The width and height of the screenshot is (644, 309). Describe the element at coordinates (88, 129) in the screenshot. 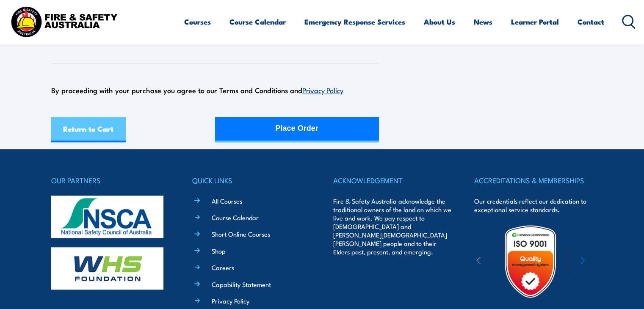

I see `a: Return to Cart` at that location.